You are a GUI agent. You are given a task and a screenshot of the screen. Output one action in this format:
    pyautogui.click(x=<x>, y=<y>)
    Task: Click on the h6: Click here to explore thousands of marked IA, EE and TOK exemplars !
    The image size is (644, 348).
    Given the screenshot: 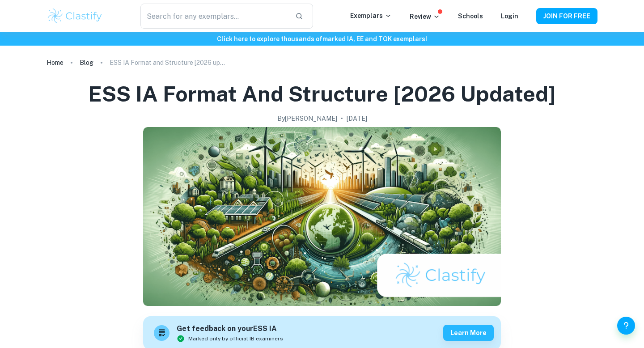 What is the action you would take?
    pyautogui.click(x=322, y=39)
    